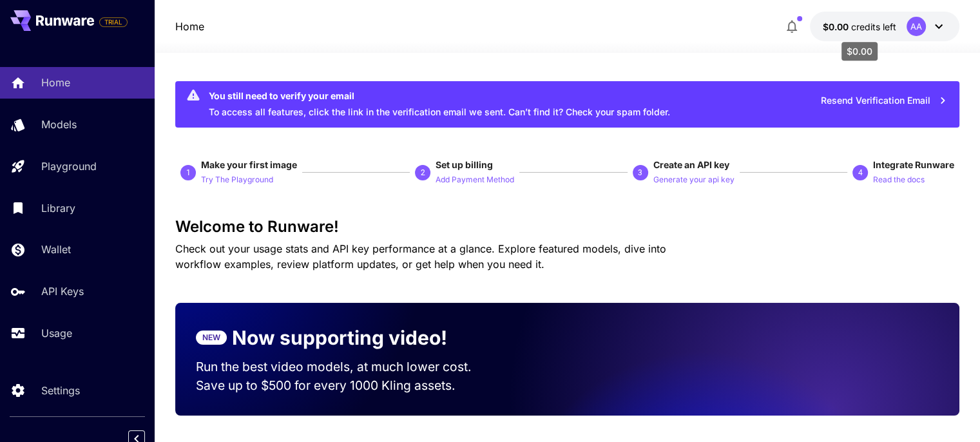 The image size is (980, 442). I want to click on span: $0.00, so click(837, 26).